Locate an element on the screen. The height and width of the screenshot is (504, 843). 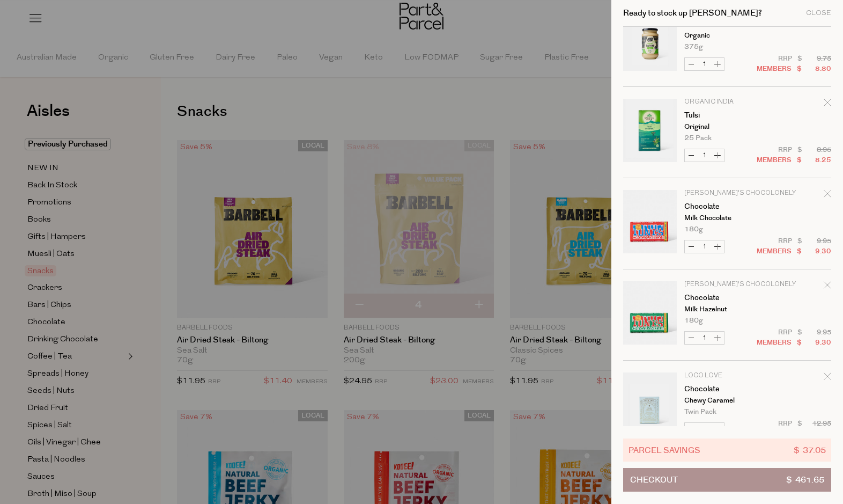
span: Parcel Savings is located at coordinates (665, 449).